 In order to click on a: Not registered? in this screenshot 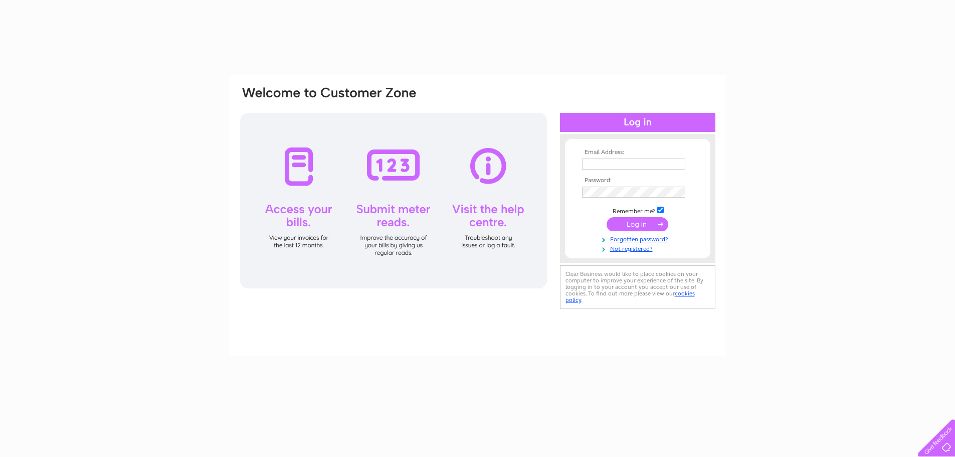, I will do `click(639, 248)`.